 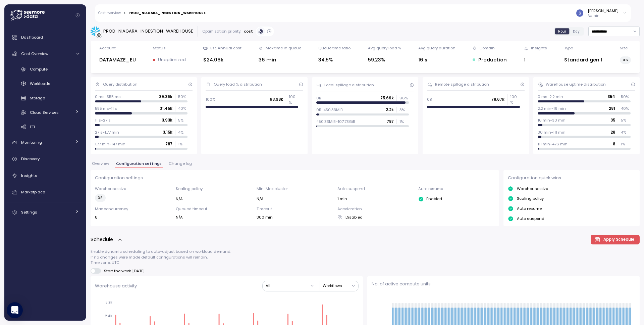 I want to click on tspan: 2.4k, so click(x=109, y=316).